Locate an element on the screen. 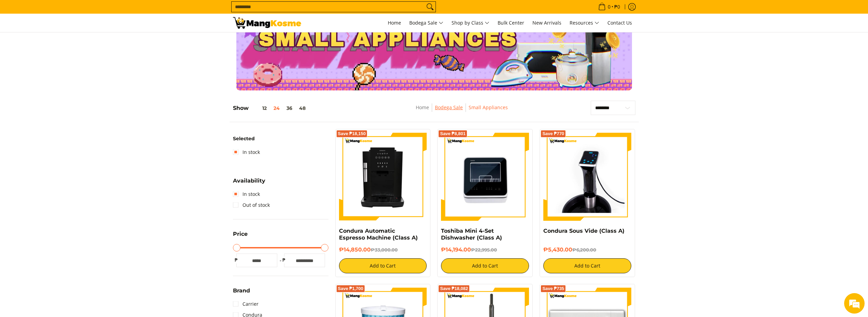 The height and width of the screenshot is (317, 868). span: Bodega Sale is located at coordinates (426, 23).